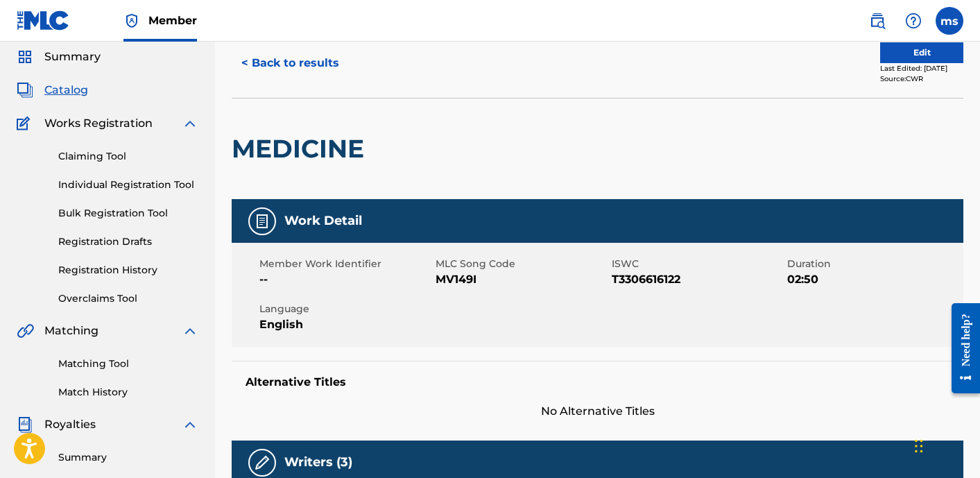  I want to click on span: Duration, so click(873, 264).